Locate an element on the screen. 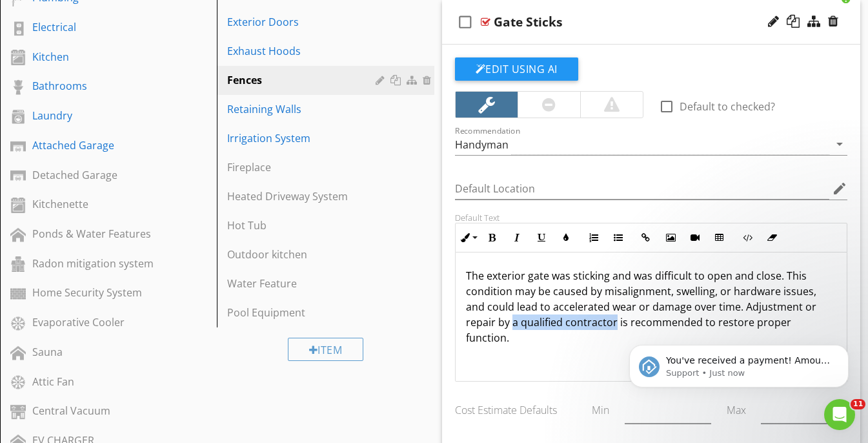 The width and height of the screenshot is (868, 443). div: Min is located at coordinates (599, 405).